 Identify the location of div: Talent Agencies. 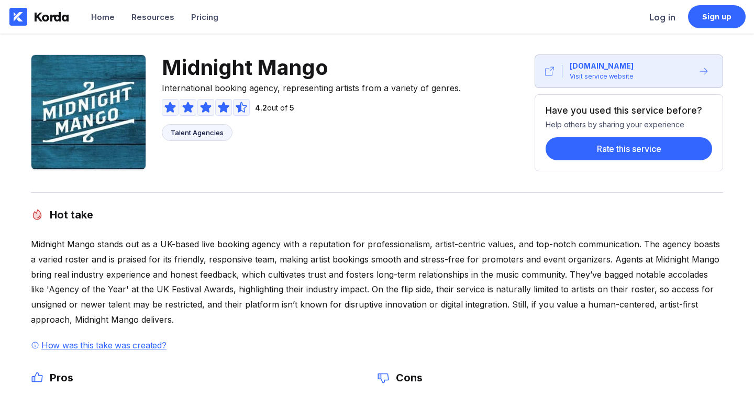
(197, 133).